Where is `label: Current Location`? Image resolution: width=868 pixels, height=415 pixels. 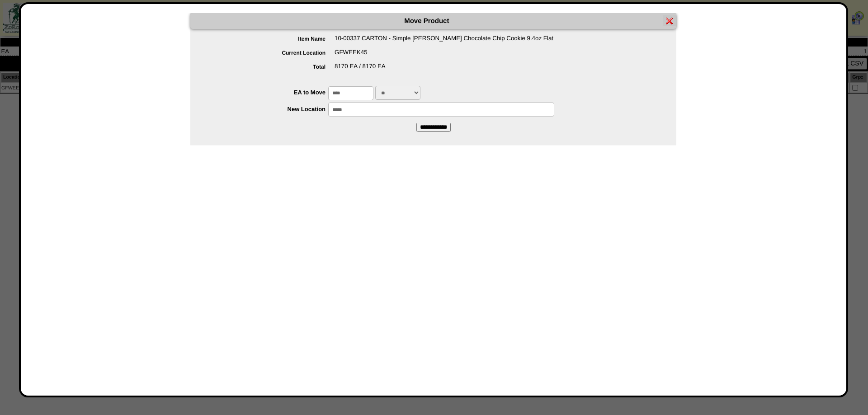
label: Current Location is located at coordinates (271, 53).